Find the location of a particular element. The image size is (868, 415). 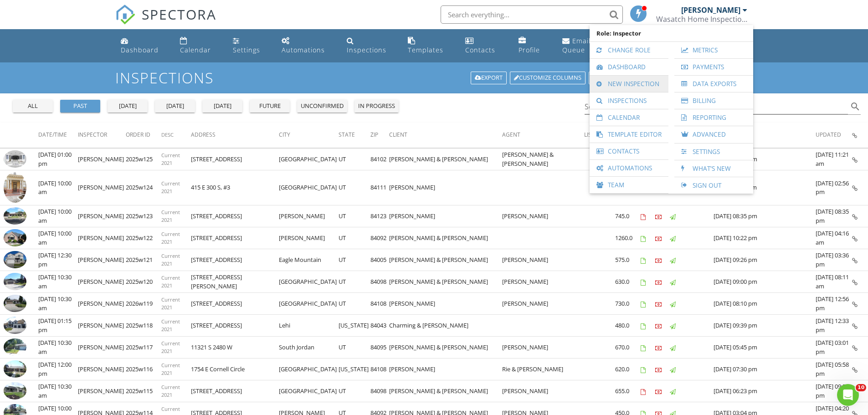

a: Automations (Basic) is located at coordinates (307, 45).